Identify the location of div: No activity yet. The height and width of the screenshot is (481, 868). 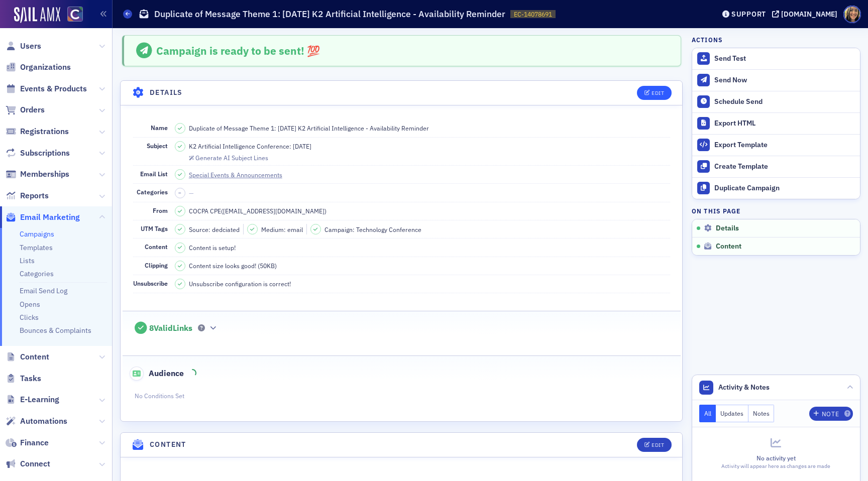
(776, 458).